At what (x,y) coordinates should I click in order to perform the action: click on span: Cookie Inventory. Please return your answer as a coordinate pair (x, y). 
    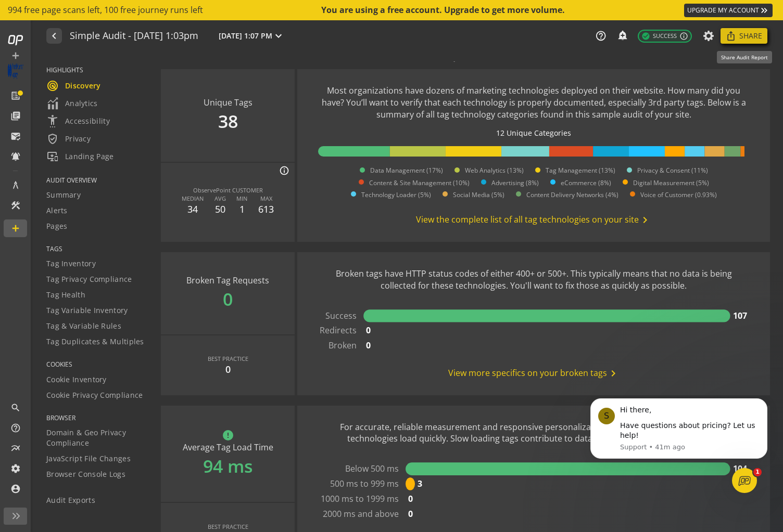
    Looking at the image, I should click on (76, 380).